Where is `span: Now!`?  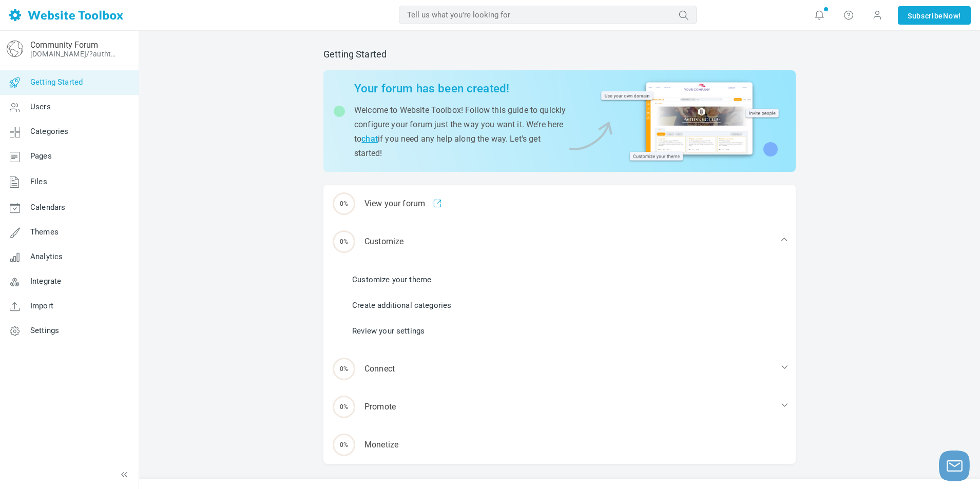 span: Now! is located at coordinates (951, 16).